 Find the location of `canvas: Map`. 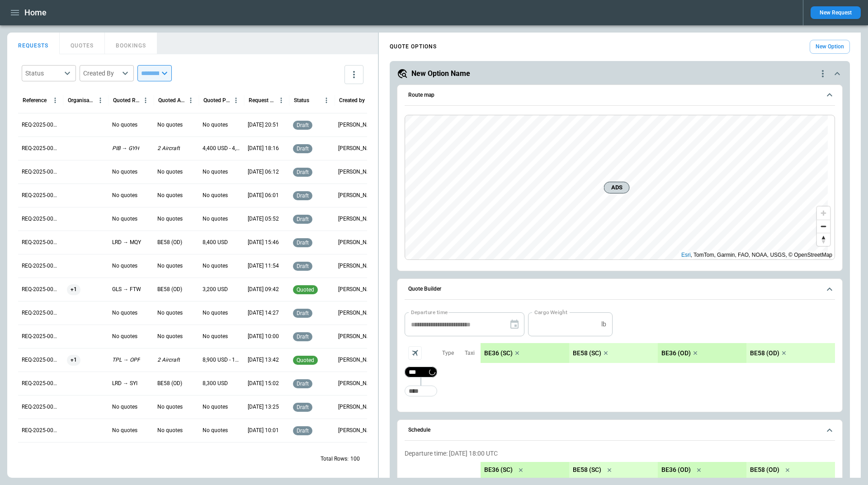

canvas: Map is located at coordinates (616, 188).